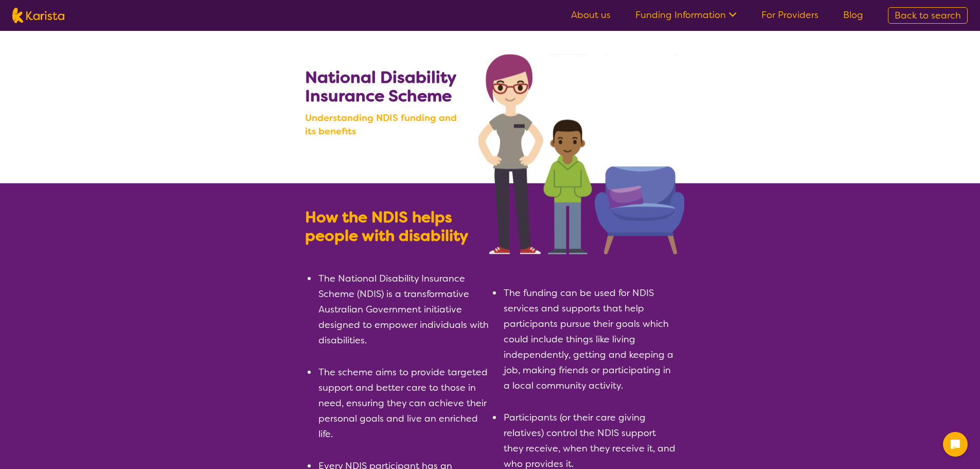 Image resolution: width=980 pixels, height=469 pixels. Describe the element at coordinates (927, 16) in the screenshot. I see `a: Back to search` at that location.